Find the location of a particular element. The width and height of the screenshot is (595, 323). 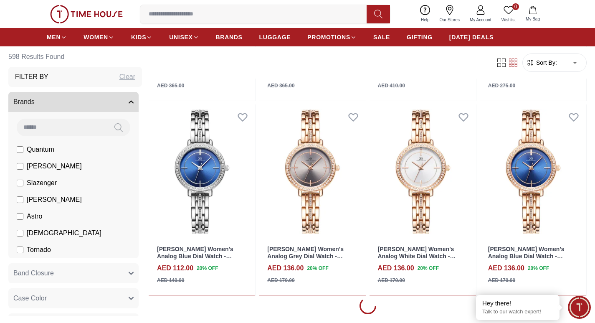

span: Astro is located at coordinates (34, 216).